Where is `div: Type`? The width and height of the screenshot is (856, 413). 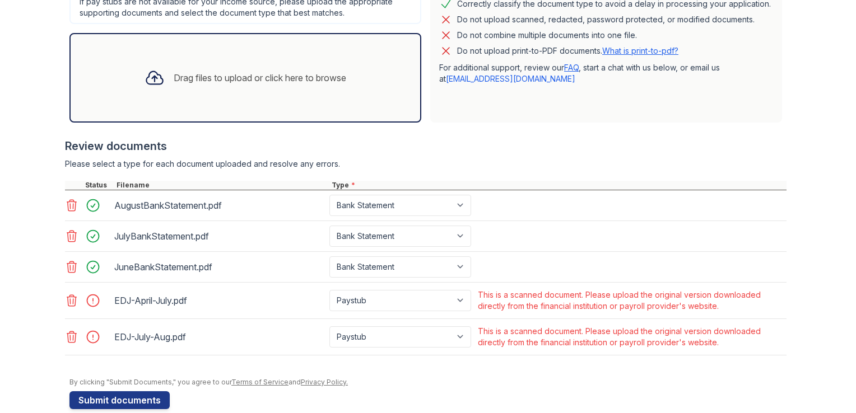
div: Type is located at coordinates (558, 185).